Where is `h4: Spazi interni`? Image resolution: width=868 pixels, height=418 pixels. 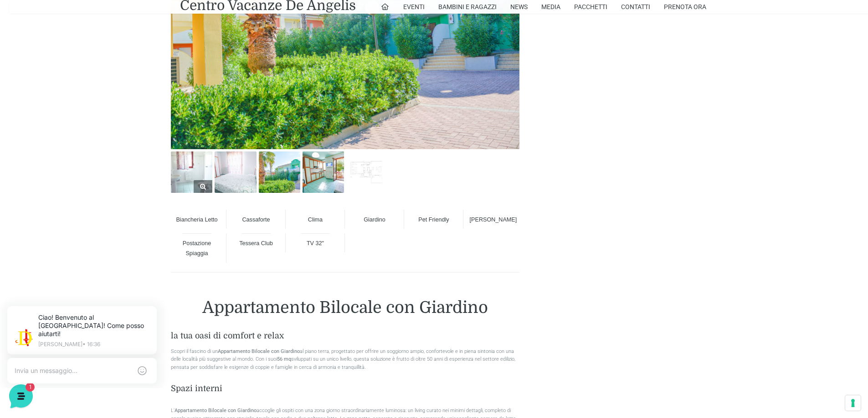
h4: Spazi interni is located at coordinates (345, 389).